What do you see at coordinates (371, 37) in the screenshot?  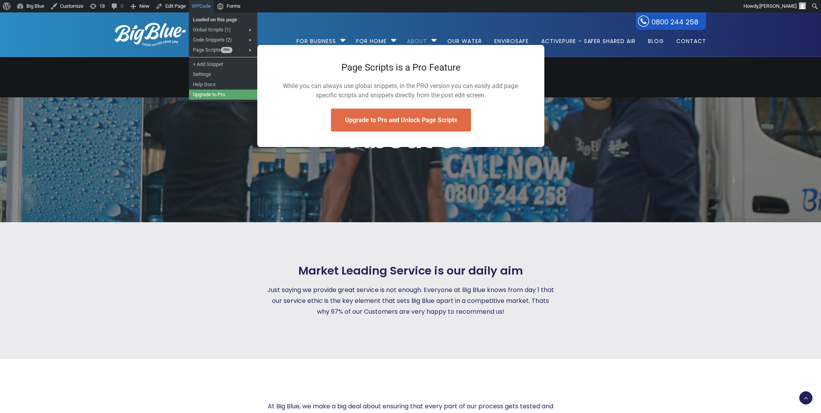 I see `a: For Home` at bounding box center [371, 37].